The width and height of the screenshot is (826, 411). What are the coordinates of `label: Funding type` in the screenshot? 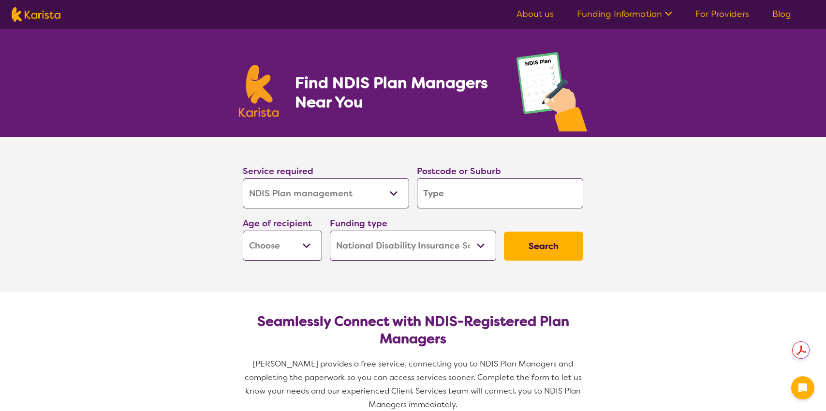 It's located at (358, 223).